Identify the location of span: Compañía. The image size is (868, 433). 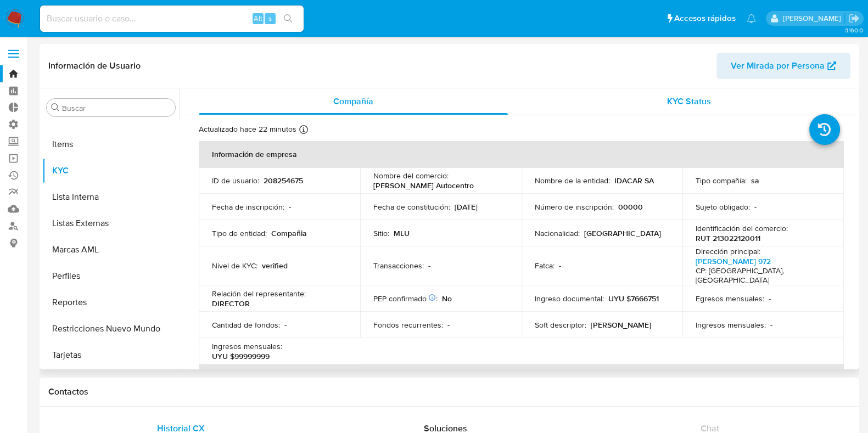
(353, 101).